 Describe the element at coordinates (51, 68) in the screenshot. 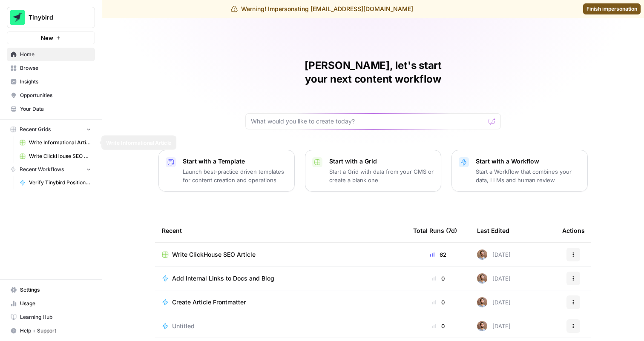

I see `a: Browse` at that location.